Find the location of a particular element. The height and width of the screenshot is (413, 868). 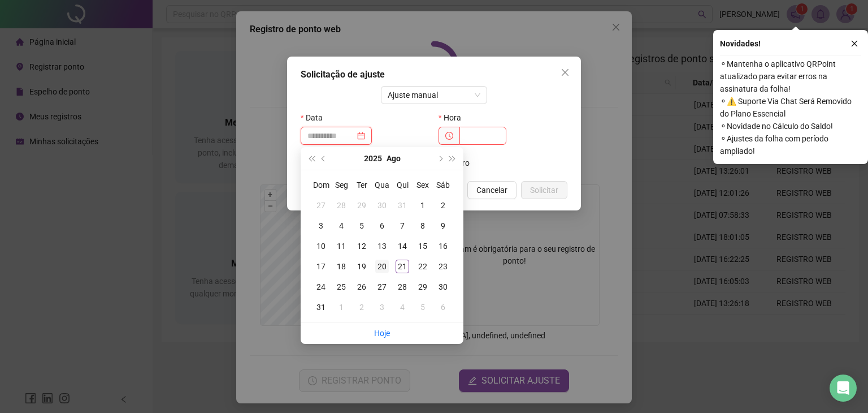

td: 2025-08-12 is located at coordinates (362, 246).